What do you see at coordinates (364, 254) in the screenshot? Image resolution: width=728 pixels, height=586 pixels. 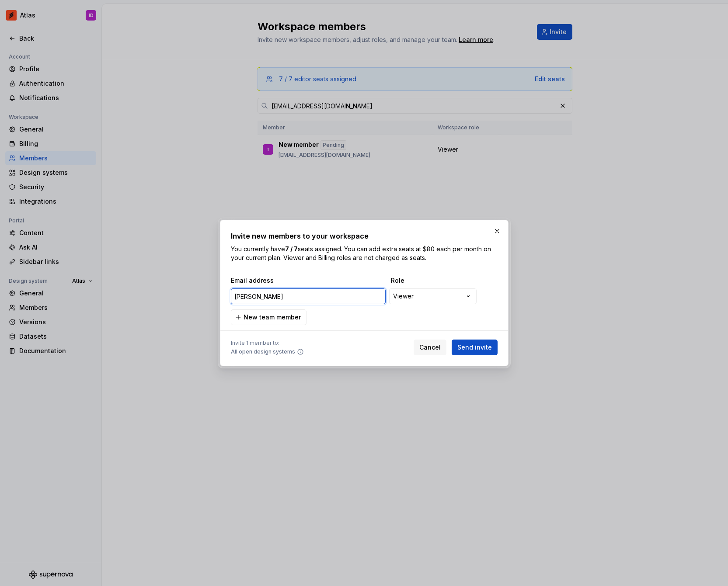 I see `p: You currently have seats assigned. You can add extra seats at $80 each per month on your current ...` at bounding box center [364, 254].